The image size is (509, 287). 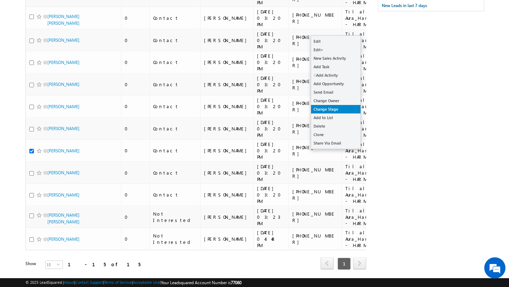 What do you see at coordinates (336, 41) in the screenshot?
I see `a: Edit` at bounding box center [336, 41].